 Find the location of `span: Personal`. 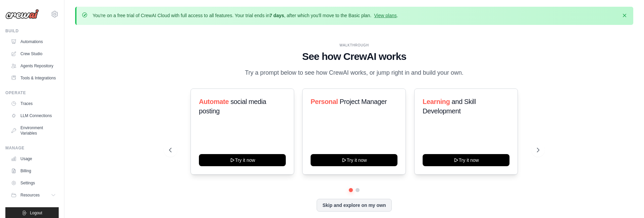

span: Personal is located at coordinates (324, 101).